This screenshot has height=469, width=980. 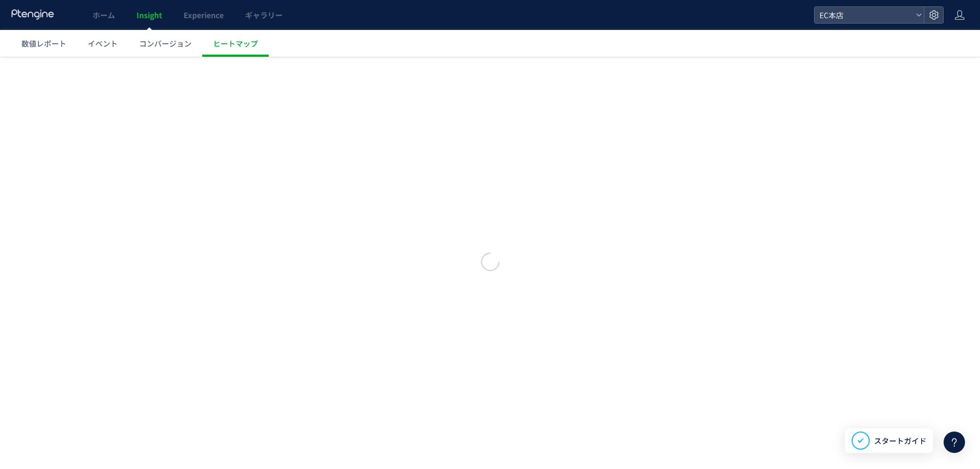 What do you see at coordinates (149, 15) in the screenshot?
I see `span: Insight` at bounding box center [149, 15].